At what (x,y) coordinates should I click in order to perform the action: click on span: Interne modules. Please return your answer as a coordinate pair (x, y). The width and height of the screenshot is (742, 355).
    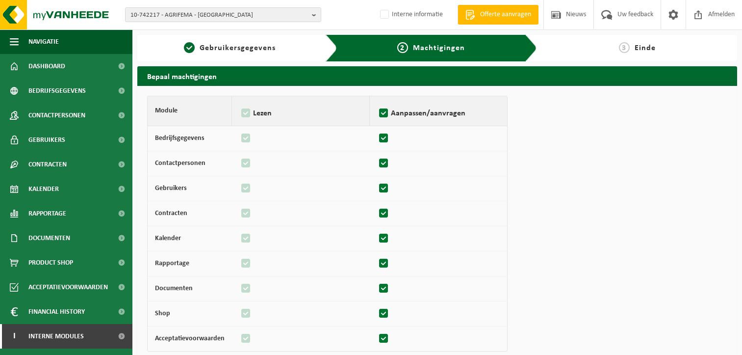
    Looking at the image, I should click on (56, 336).